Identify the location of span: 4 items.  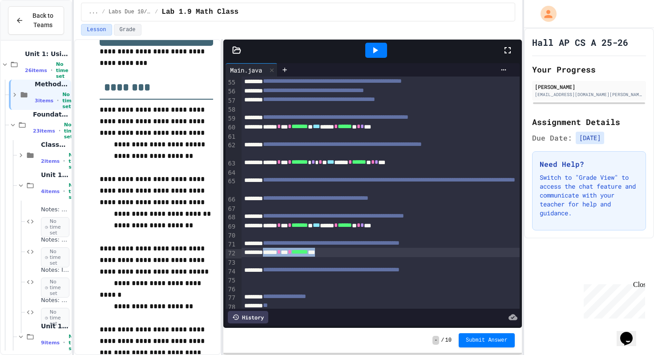
(50, 191).